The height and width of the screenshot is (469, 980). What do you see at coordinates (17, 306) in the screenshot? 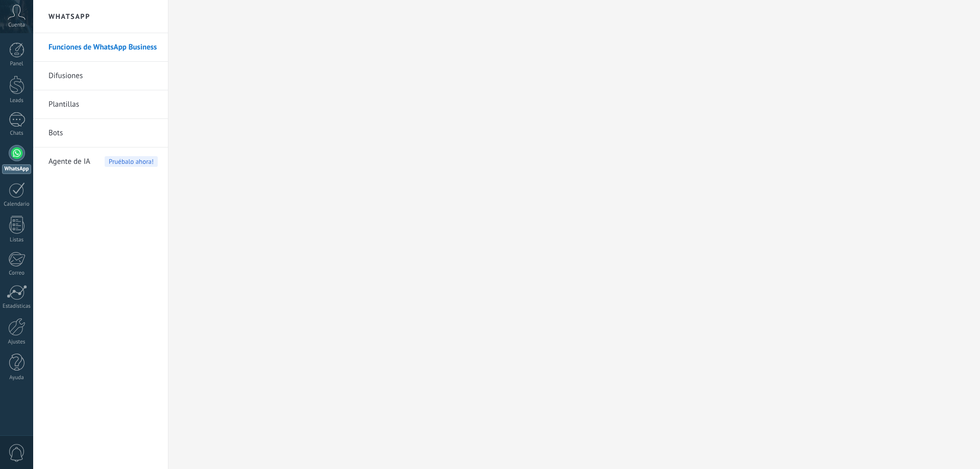
I see `div: Estadísticas` at bounding box center [17, 306].